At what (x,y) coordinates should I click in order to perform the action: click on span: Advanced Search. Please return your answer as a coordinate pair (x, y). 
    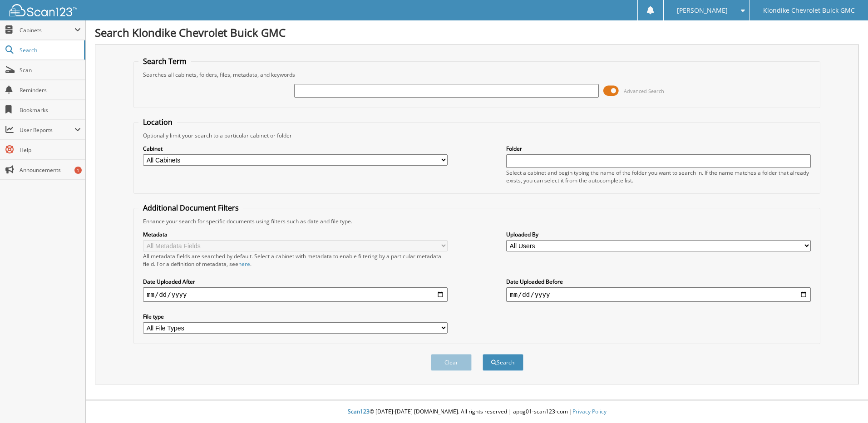
    Looking at the image, I should click on (644, 91).